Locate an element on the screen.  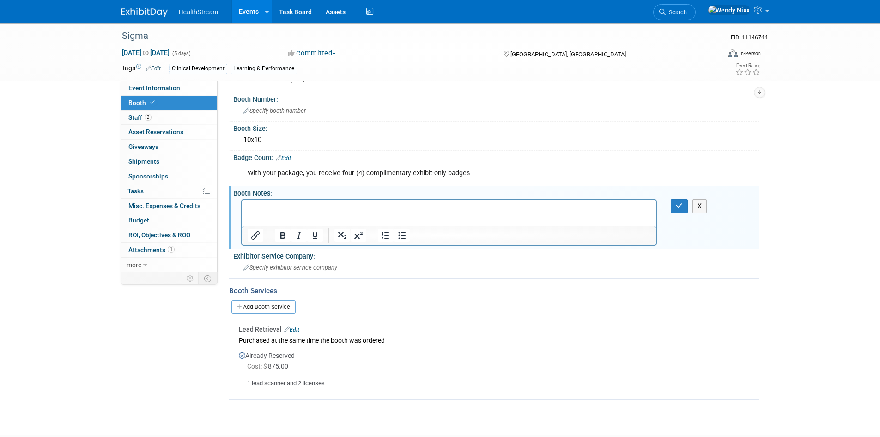
div: Booth Number: is located at coordinates (496, 98).